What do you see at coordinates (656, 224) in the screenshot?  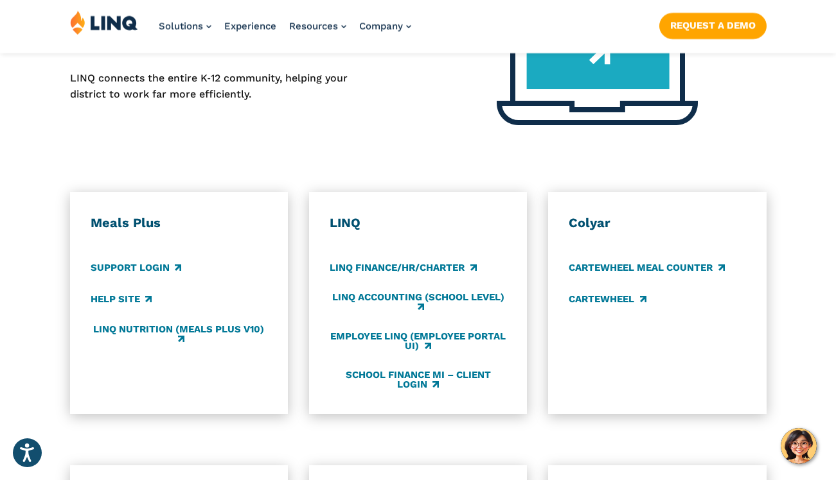 I see `h3: Colyar` at bounding box center [656, 224].